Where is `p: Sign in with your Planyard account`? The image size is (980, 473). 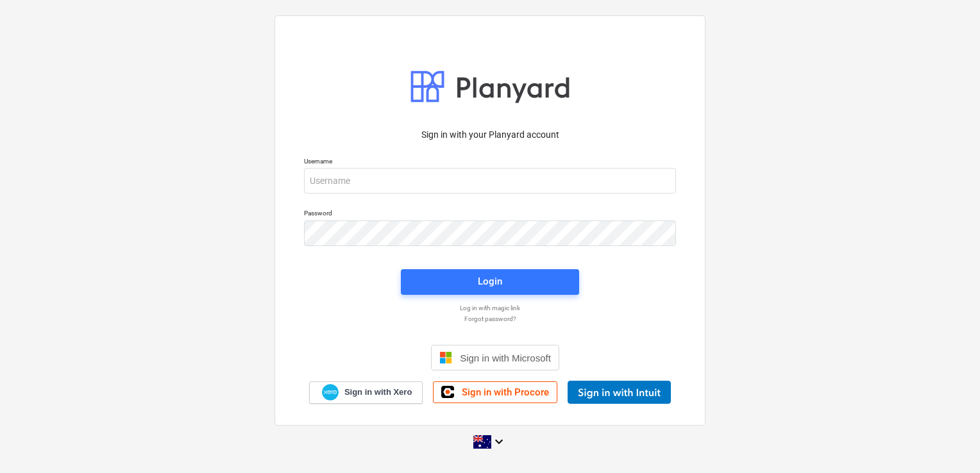 p: Sign in with your Planyard account is located at coordinates (490, 135).